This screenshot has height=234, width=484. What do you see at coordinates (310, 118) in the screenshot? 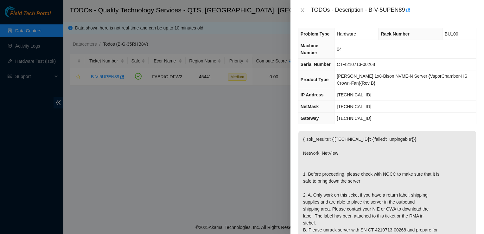
I see `span: Gateway` at bounding box center [310, 118].